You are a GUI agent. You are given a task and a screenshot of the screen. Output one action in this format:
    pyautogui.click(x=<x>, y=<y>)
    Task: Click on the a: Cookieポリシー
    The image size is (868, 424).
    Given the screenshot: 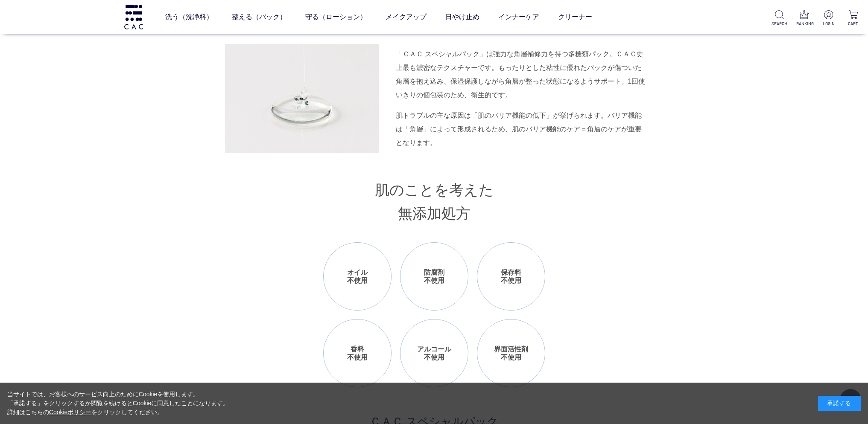 What is the action you would take?
    pyautogui.click(x=71, y=412)
    